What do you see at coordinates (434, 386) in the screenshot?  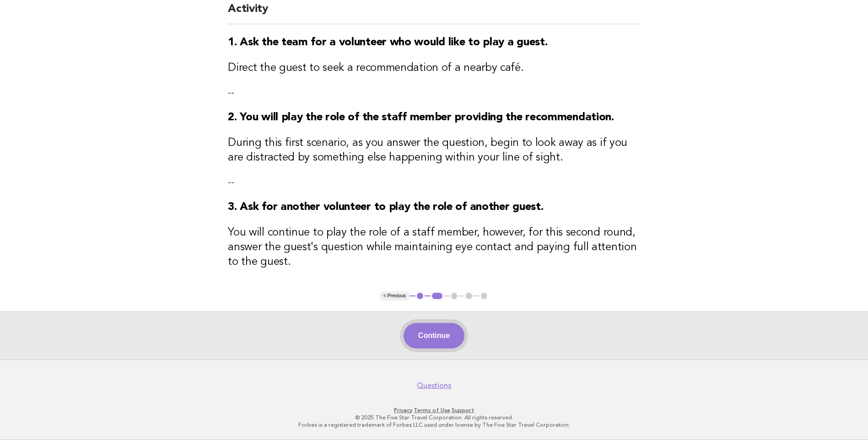 I see `a: Questions` at bounding box center [434, 386].